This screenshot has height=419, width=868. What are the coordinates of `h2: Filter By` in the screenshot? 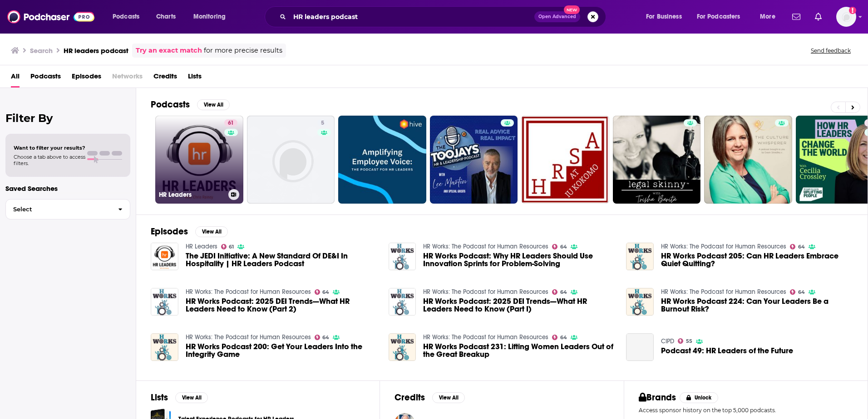 It's located at (67, 118).